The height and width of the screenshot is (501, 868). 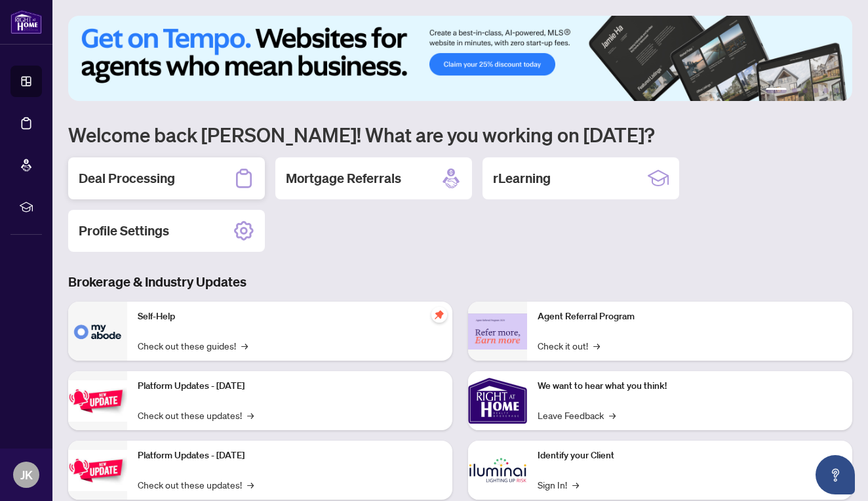 I want to click on p: Self-Help, so click(x=290, y=317).